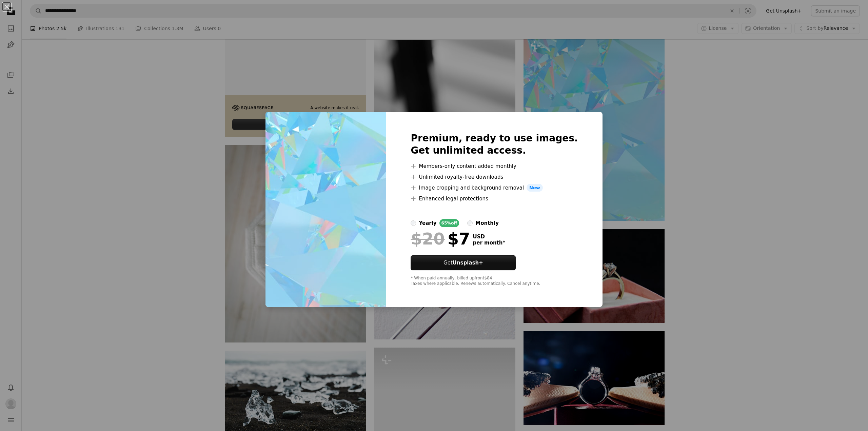  I want to click on span: per month *, so click(489, 243).